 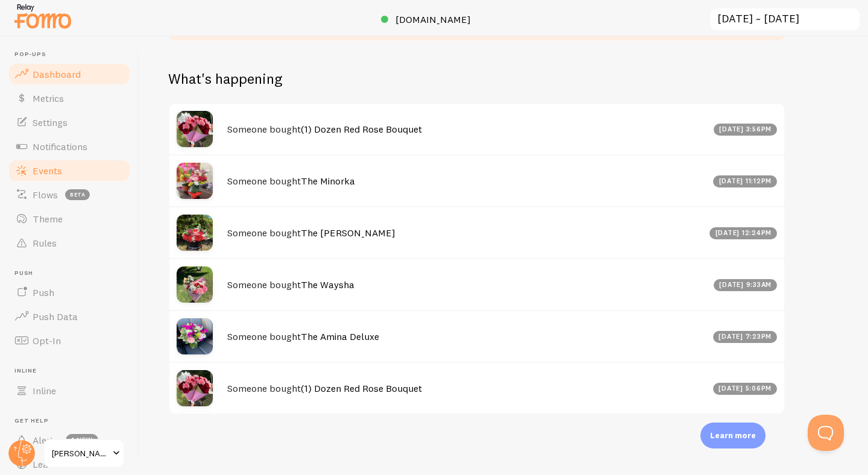 I want to click on a: Push, so click(x=70, y=292).